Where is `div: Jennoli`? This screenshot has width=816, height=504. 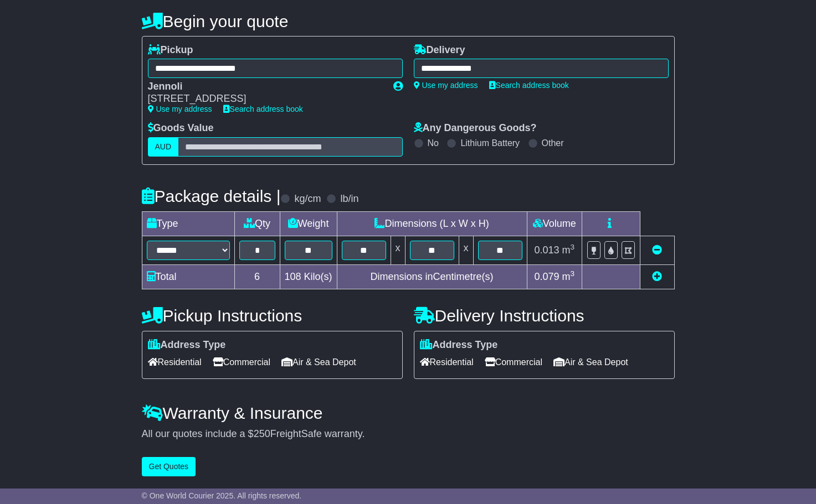 div: Jennoli is located at coordinates (265, 87).